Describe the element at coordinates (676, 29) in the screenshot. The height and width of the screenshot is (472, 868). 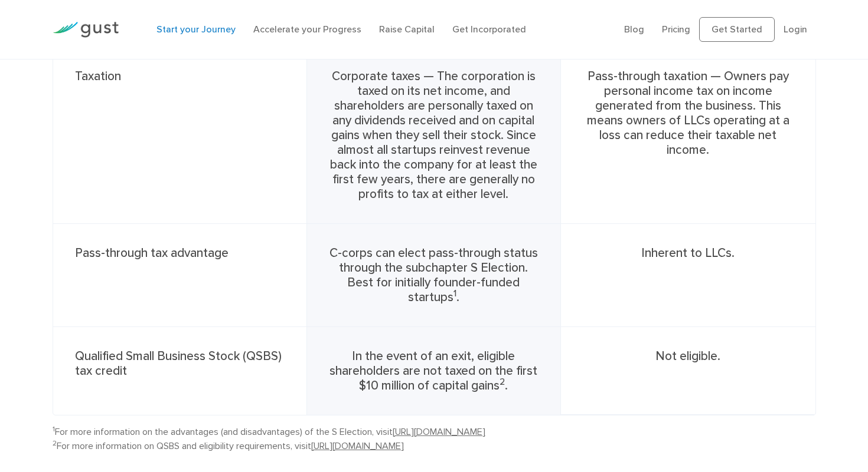
I see `a: Pricing` at that location.